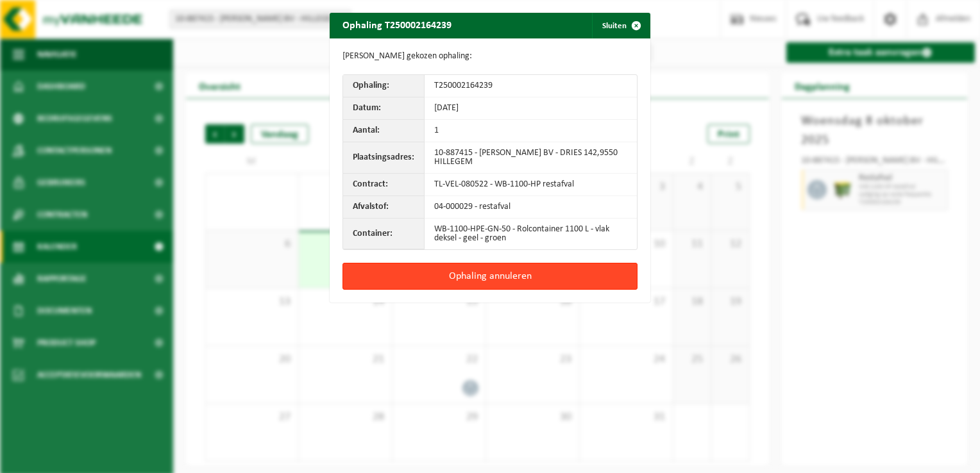 This screenshot has height=473, width=980. Describe the element at coordinates (383, 207) in the screenshot. I see `th: Afvalstof:` at that location.